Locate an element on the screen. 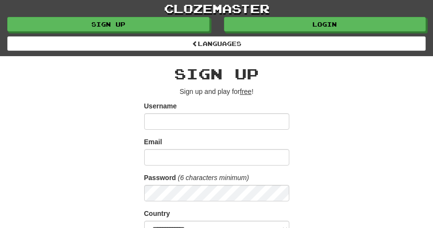 The height and width of the screenshot is (228, 433). label: Username is located at coordinates (161, 106).